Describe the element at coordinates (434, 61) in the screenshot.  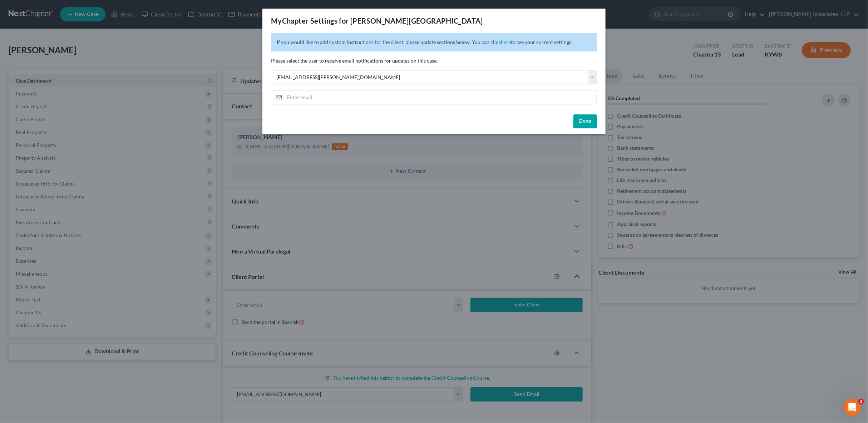
I see `p: Please select the user to receive email notifications for updates on this case:` at that location.